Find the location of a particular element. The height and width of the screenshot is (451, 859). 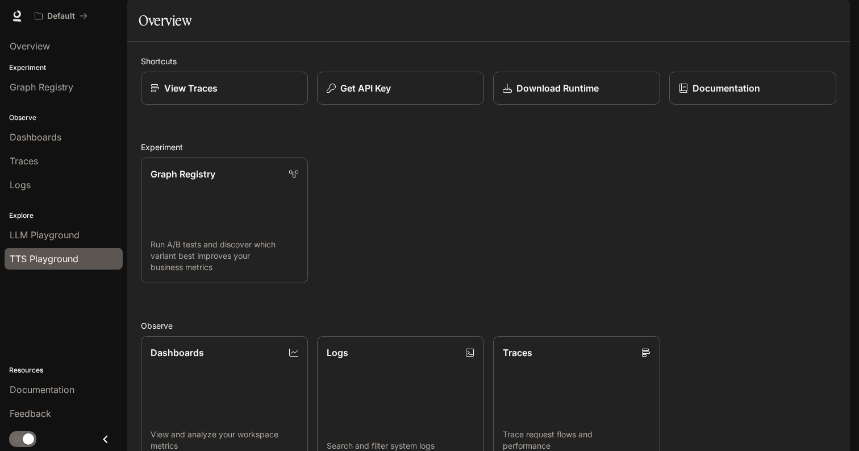

p: Documentation is located at coordinates (726, 88).